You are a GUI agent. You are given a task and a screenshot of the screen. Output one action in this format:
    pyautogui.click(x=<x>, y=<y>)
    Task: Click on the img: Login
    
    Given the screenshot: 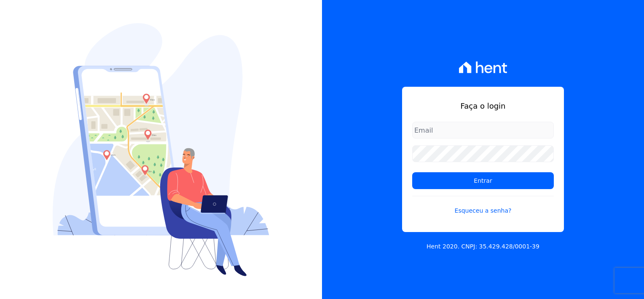 What is the action you would take?
    pyautogui.click(x=161, y=150)
    